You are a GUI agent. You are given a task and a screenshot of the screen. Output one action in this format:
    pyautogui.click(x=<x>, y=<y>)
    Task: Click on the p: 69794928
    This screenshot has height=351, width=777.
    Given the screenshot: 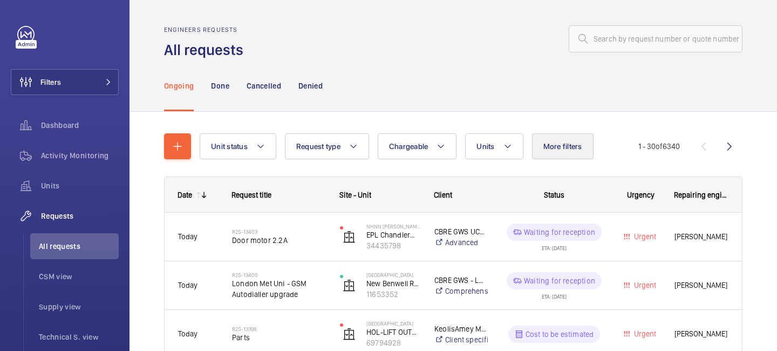 What is the action you would take?
    pyautogui.click(x=393, y=343)
    